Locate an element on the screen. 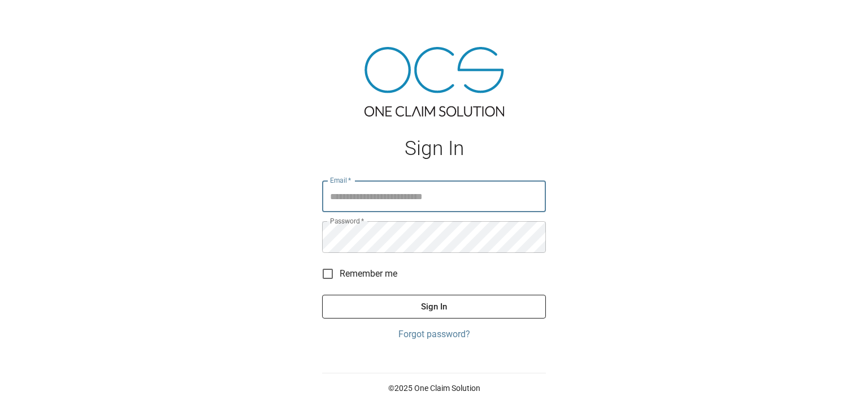  img: ocs-logo-tra.png is located at coordinates (434, 81).